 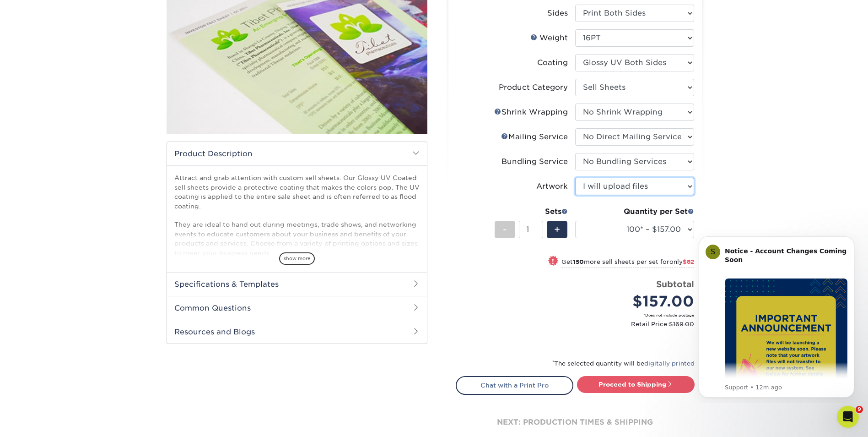 I want to click on h2: Common Questions, so click(x=297, y=308).